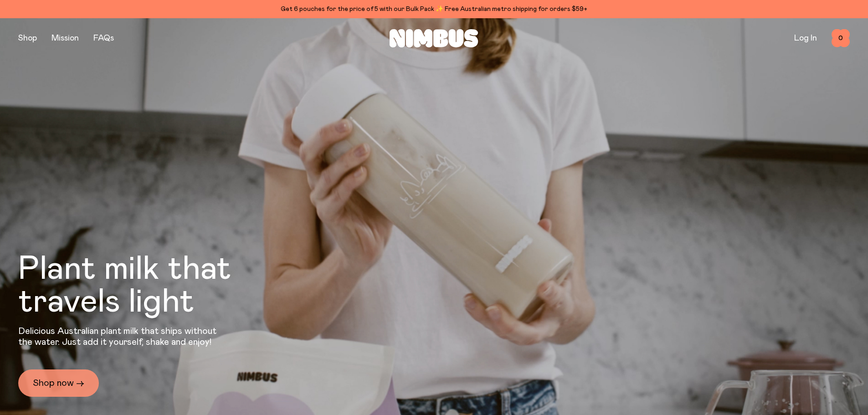 This screenshot has height=415, width=868. What do you see at coordinates (434, 9) in the screenshot?
I see `div: Get 6 pouches for the price of 5 with our Bulk Pack ✨ Free Australian metro shipping for orders $59+` at bounding box center [434, 9].